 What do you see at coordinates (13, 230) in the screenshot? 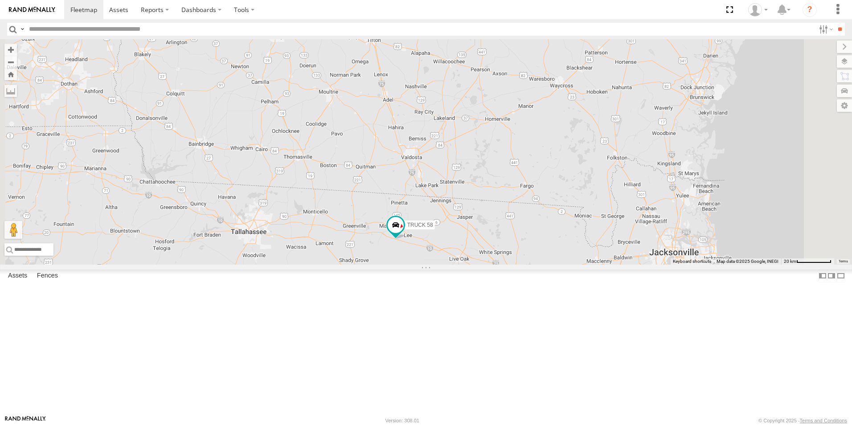
I see `button: Drag Pegman onto the map to open Street View` at bounding box center [13, 230].